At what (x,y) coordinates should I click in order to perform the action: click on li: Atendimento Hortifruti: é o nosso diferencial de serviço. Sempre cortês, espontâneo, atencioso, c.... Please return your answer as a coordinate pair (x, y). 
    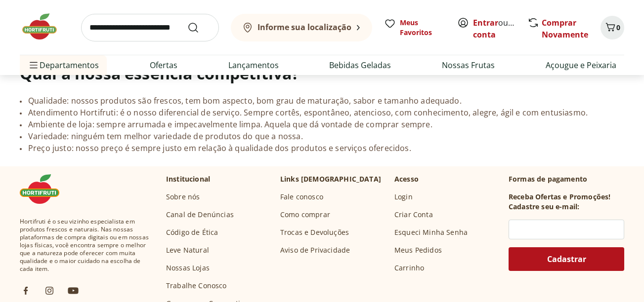
    Looking at the image, I should click on (322, 113).